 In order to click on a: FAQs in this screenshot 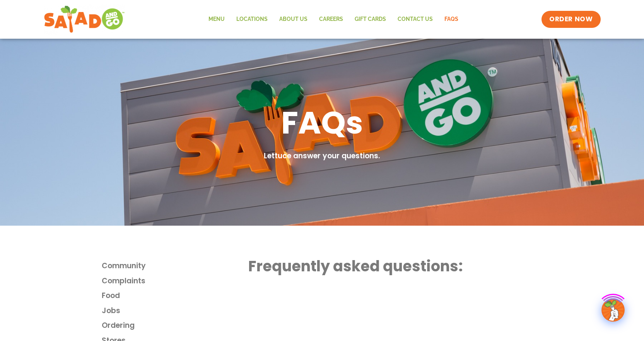, I will do `click(451, 20)`.